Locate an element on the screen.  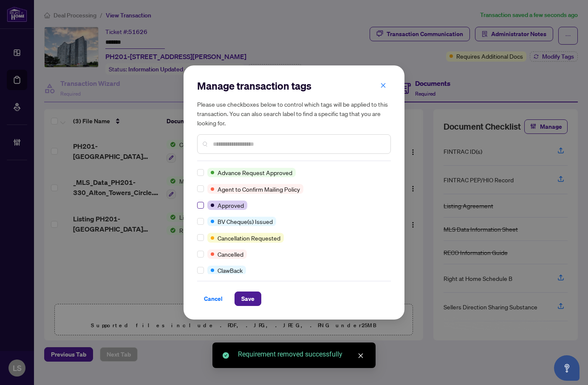
h2: Manage transaction tags is located at coordinates (294, 86).